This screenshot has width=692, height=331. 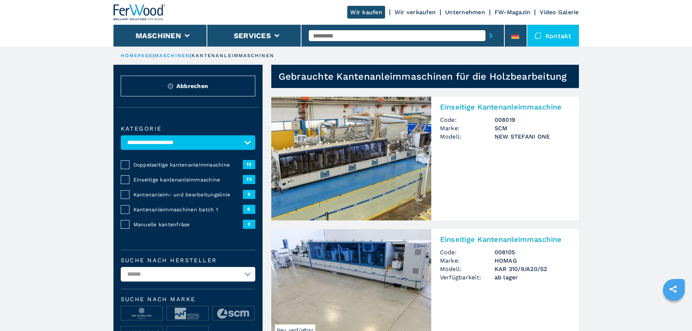 I want to click on h3: SCM, so click(x=532, y=128).